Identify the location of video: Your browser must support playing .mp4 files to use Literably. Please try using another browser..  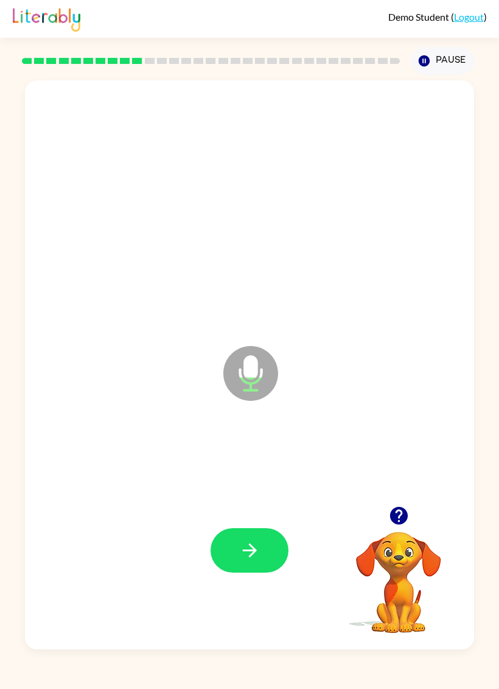
(399, 574).